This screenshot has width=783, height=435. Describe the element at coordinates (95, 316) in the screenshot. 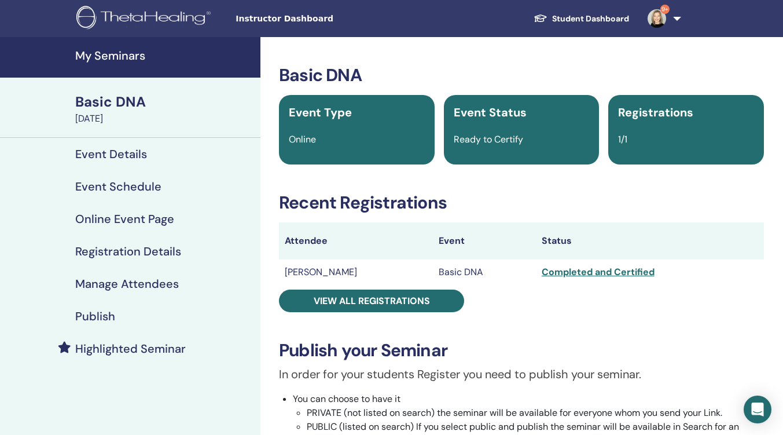

I see `h4: Publish` at that location.